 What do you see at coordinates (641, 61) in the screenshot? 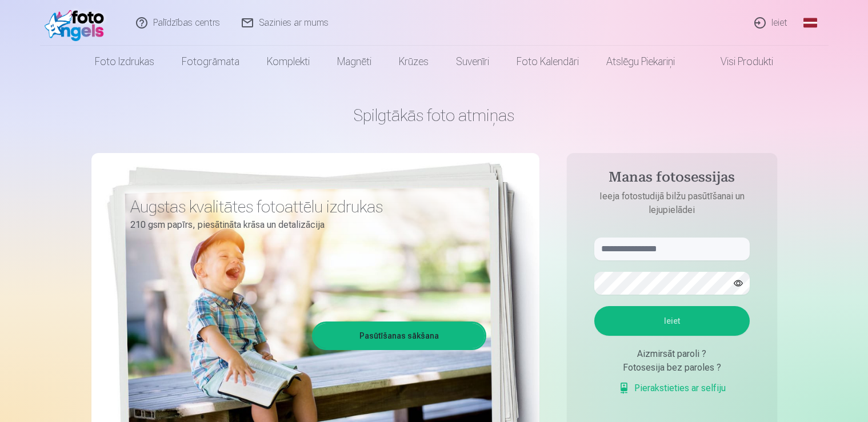
I see `a: Atslēgu piekariņi` at bounding box center [641, 61].